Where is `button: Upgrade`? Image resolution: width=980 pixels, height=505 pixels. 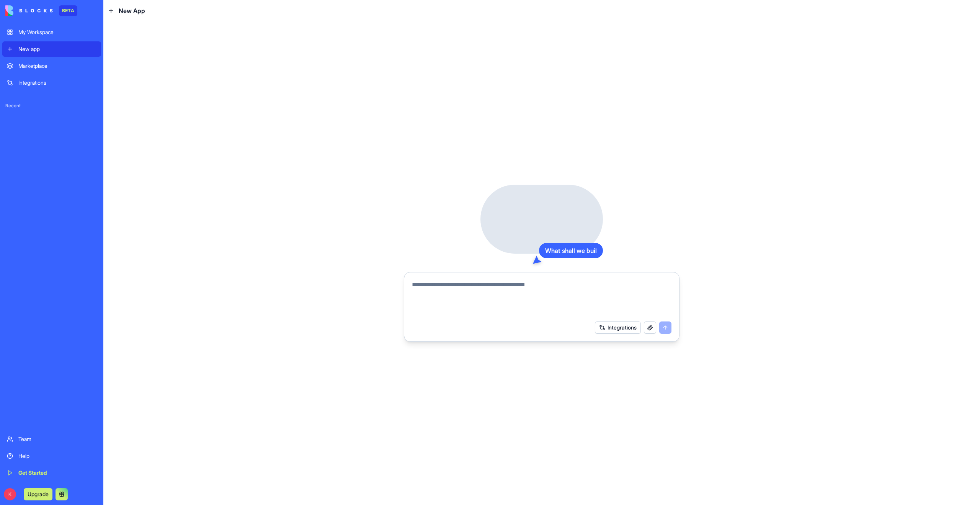
button: Upgrade is located at coordinates (37, 494).